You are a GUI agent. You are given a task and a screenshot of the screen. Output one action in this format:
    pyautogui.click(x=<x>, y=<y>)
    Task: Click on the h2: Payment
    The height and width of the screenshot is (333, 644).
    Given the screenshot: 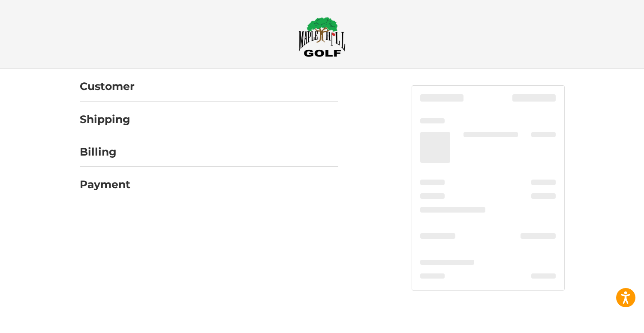 What is the action you would take?
    pyautogui.click(x=105, y=184)
    